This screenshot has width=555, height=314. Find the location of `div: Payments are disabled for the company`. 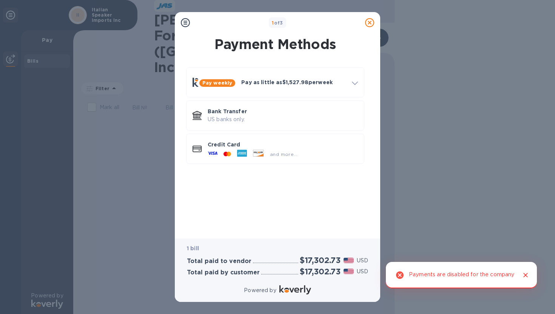

div: Payments are disabled for the company is located at coordinates (462, 275).